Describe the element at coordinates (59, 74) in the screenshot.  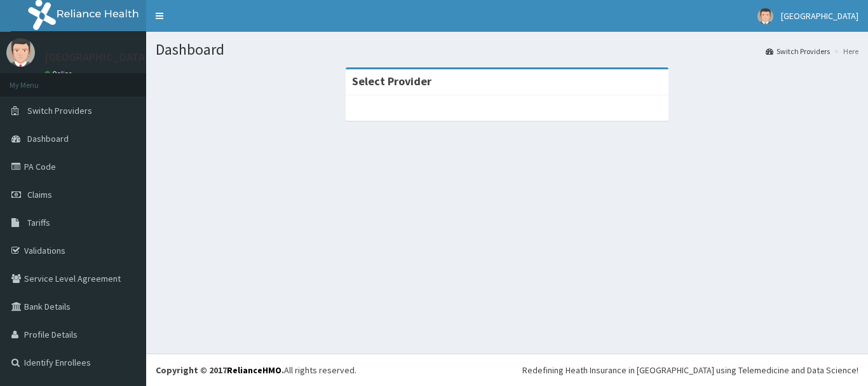
I see `a: Online` at that location.